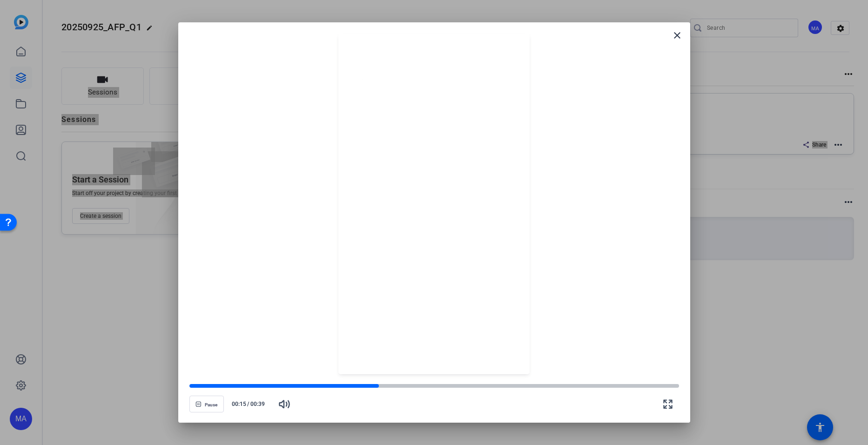 Image resolution: width=868 pixels, height=445 pixels. I want to click on span: 00:15, so click(237, 404).